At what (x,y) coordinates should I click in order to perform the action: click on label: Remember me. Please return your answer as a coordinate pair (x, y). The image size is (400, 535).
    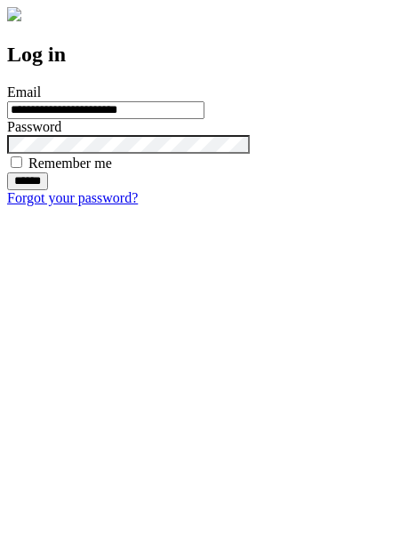
    Looking at the image, I should click on (70, 163).